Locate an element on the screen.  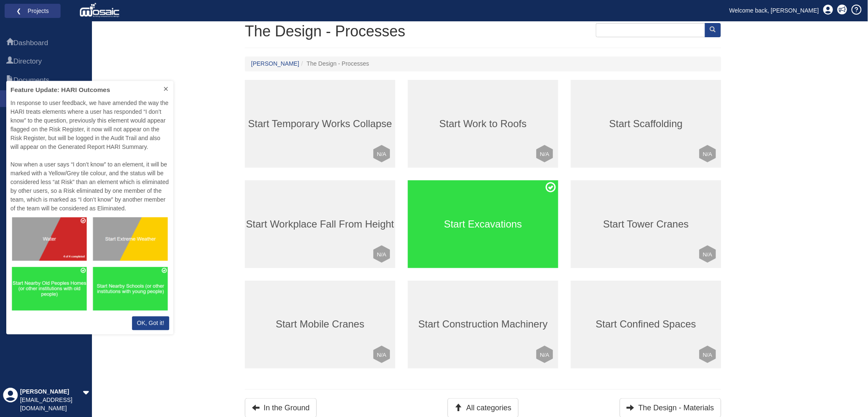
a: ❮ Projects is located at coordinates (32, 11).